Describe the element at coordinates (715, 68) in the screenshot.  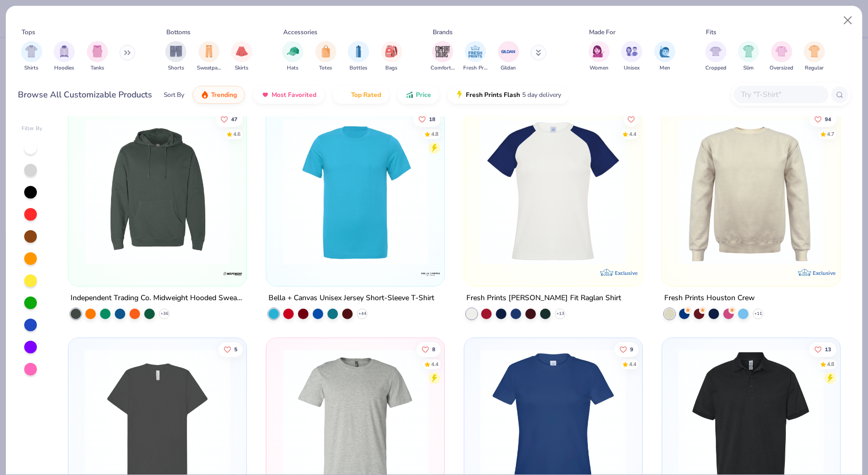
I see `span: Cropped` at that location.